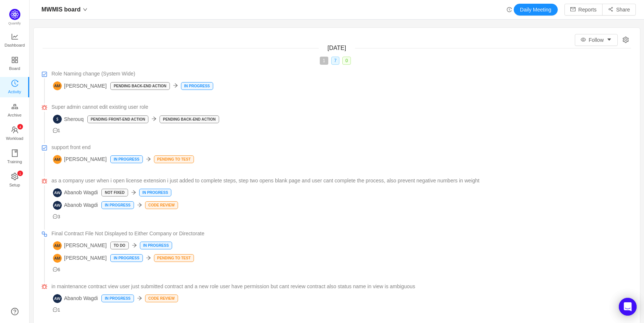  Describe the element at coordinates (346, 61) in the screenshot. I see `span: 0` at that location.